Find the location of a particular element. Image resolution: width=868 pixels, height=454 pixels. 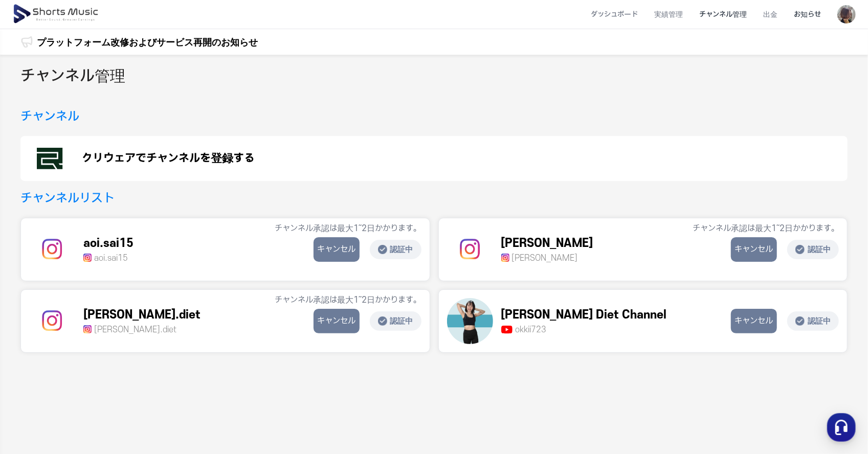

p: okkii723 is located at coordinates (584, 329).